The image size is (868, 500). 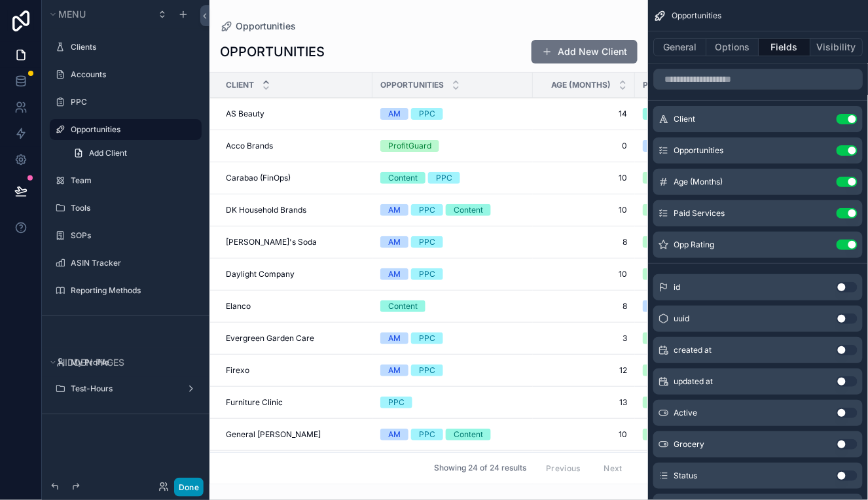 What do you see at coordinates (123, 389) in the screenshot?
I see `label: Test-Hours` at bounding box center [123, 389].